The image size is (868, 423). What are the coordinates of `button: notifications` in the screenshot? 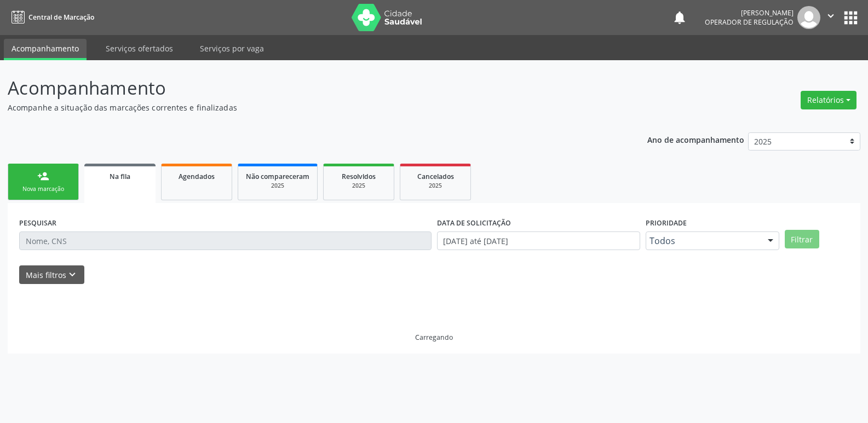 It's located at (679, 17).